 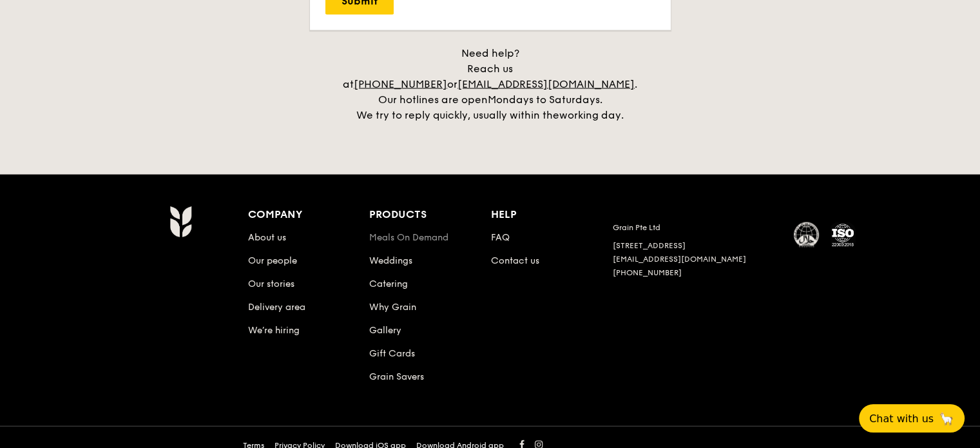 What do you see at coordinates (843, 236) in the screenshot?
I see `img: ISO Certified` at bounding box center [843, 236].